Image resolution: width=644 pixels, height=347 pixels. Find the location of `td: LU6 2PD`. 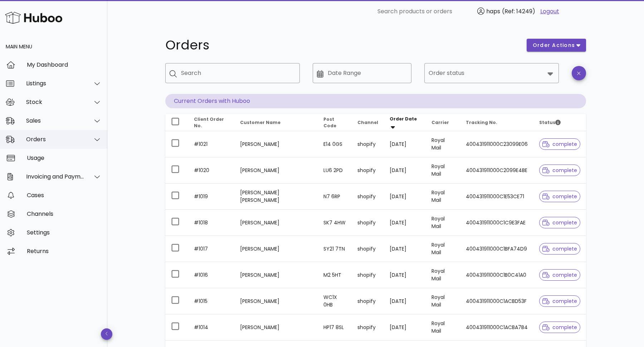

td: LU6 2PD is located at coordinates (334, 170).